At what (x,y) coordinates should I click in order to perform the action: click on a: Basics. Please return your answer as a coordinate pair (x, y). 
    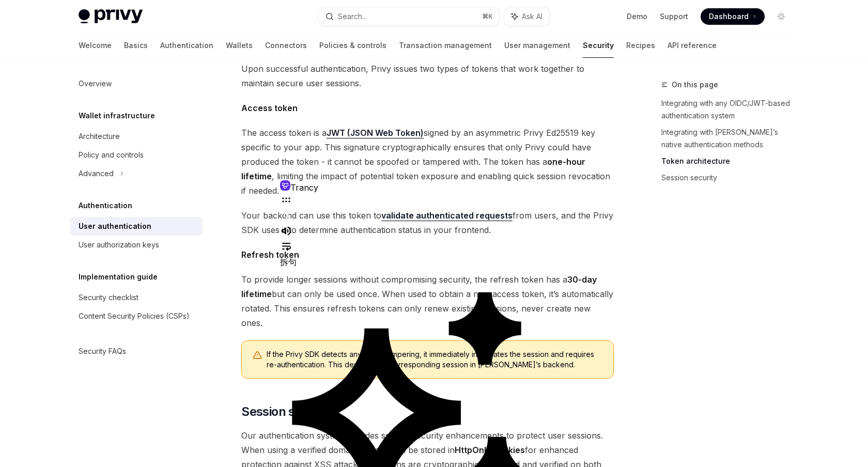
    Looking at the image, I should click on (136, 46).